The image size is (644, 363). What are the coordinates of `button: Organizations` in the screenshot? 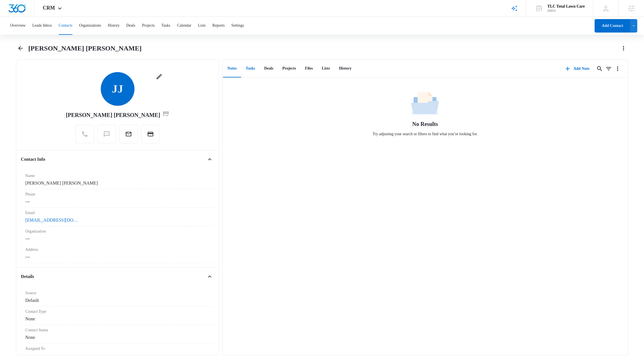 It's located at (90, 26).